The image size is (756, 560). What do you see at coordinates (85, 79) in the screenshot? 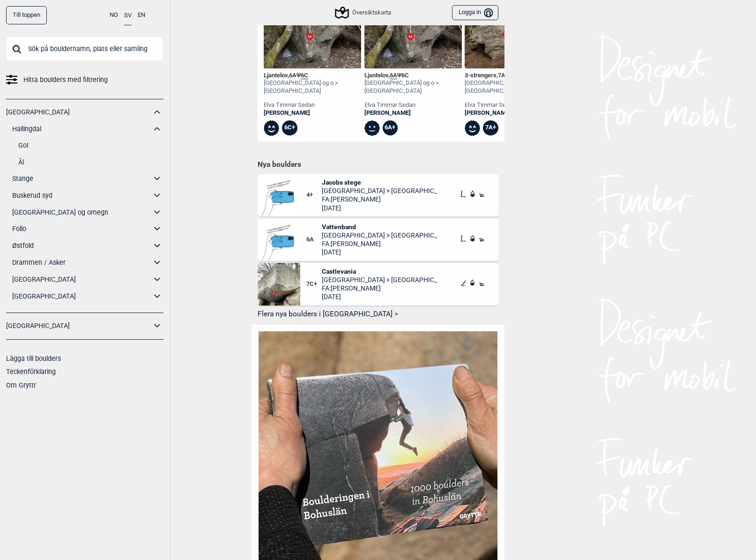
I see `a: Hitta boulders med filtrering` at bounding box center [85, 79].